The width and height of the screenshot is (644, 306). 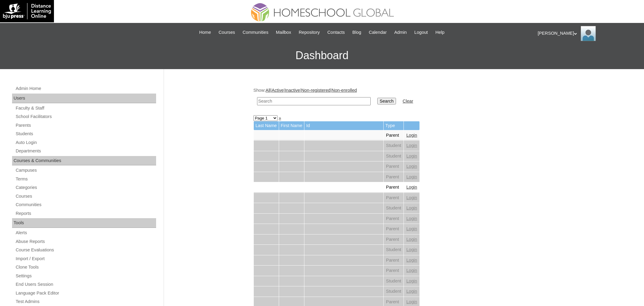 I want to click on img: Ariane Ebuen, so click(x=588, y=33).